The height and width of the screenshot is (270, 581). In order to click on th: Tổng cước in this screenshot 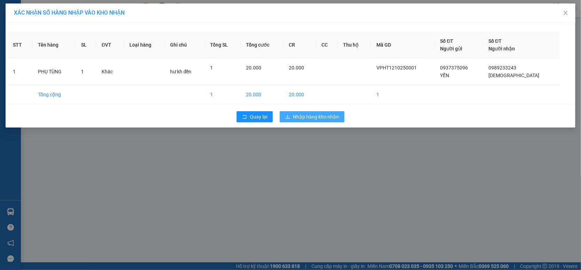, I will do `click(262, 45)`.